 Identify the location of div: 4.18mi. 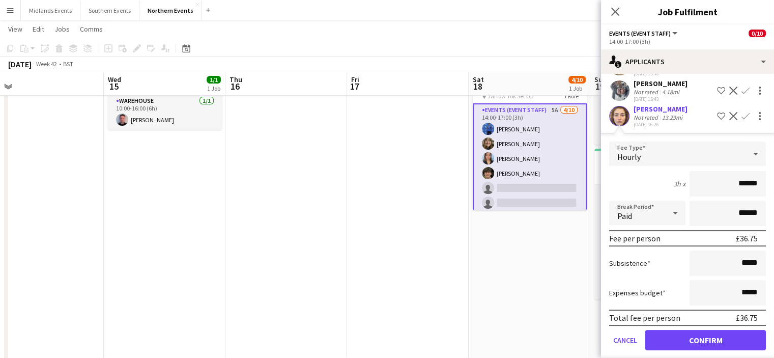
(671, 92).